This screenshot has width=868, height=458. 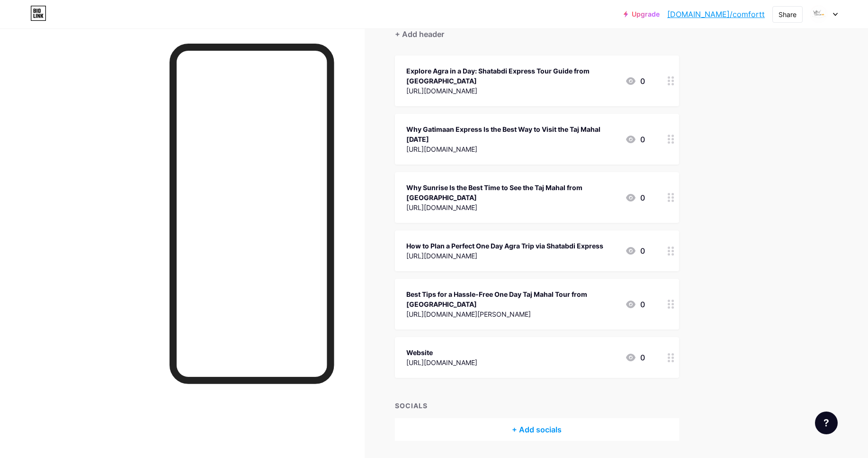 What do you see at coordinates (787, 14) in the screenshot?
I see `div: Share` at bounding box center [787, 14].